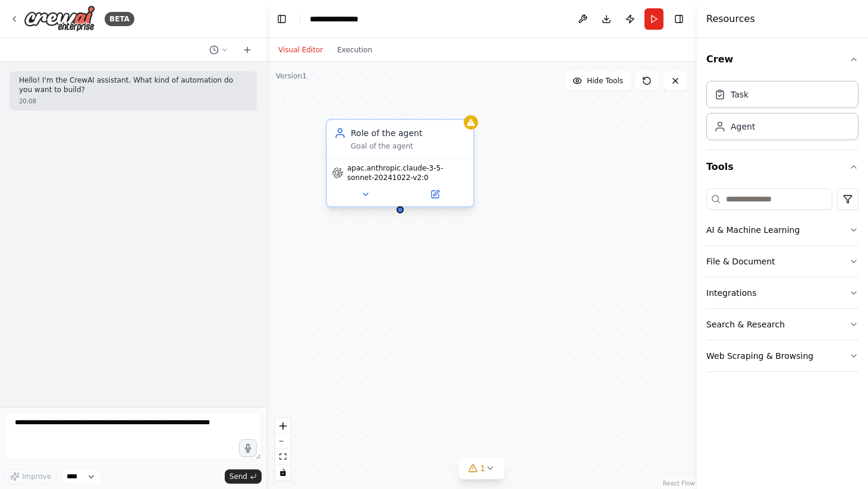  What do you see at coordinates (340, 19) in the screenshot?
I see `nav: breadcrumb` at bounding box center [340, 19].